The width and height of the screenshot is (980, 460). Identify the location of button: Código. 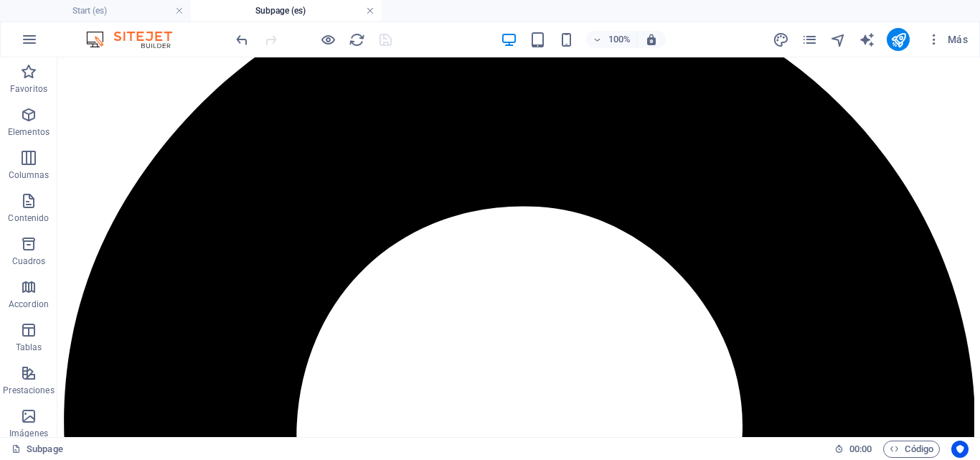
(911, 450).